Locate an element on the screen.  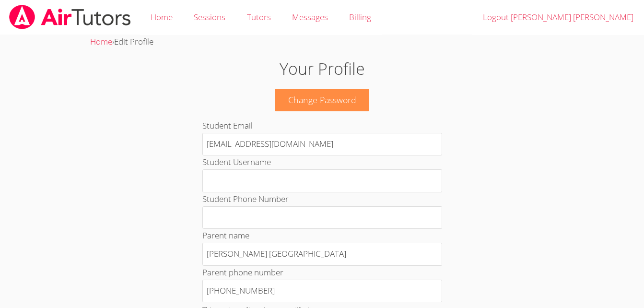
label: Parent name is located at coordinates (225, 235).